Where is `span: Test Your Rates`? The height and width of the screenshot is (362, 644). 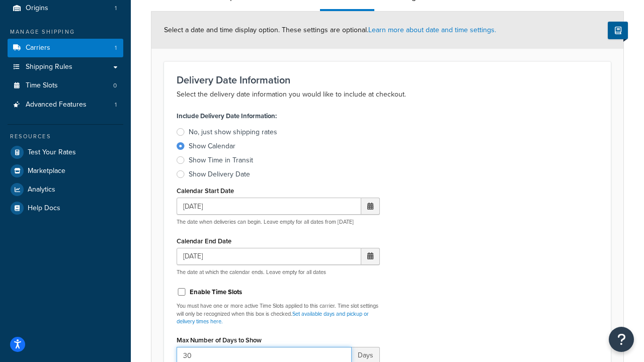 span: Test Your Rates is located at coordinates (52, 152).